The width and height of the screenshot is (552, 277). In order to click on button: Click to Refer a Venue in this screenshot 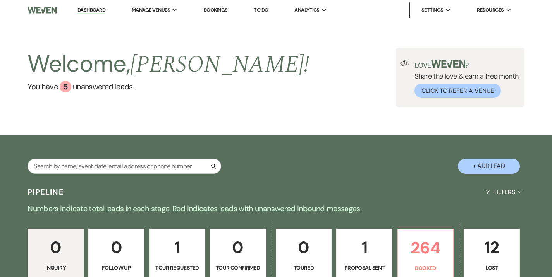, I will do `click(457, 91)`.